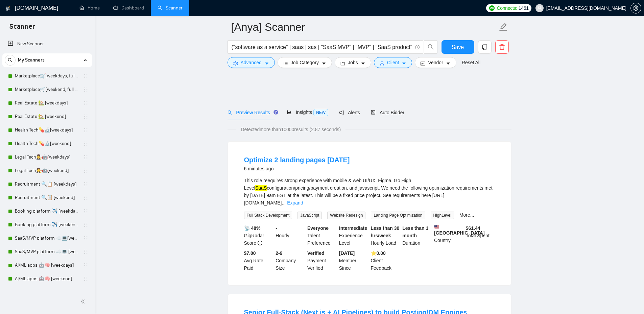  I want to click on div: Company Size, so click(290, 261).